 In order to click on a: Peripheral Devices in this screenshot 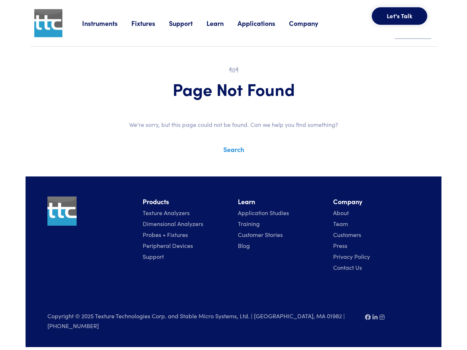, I will do `click(168, 246)`.